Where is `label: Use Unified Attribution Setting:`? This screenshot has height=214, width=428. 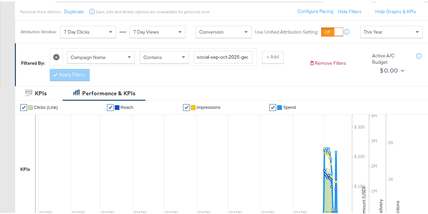
label: Use Unified Attribution Setting: is located at coordinates (287, 30).